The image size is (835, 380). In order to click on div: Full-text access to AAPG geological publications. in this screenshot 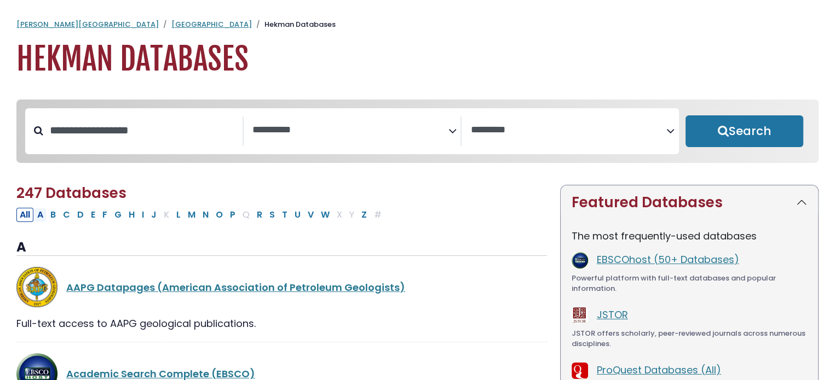, I will do `click(281, 324)`.